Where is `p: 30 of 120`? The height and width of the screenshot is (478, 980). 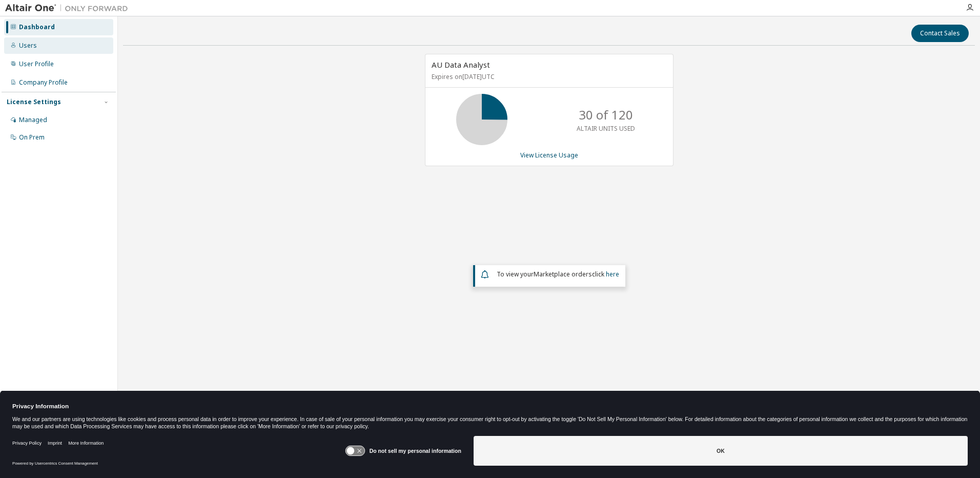 p: 30 of 120 is located at coordinates (606, 115).